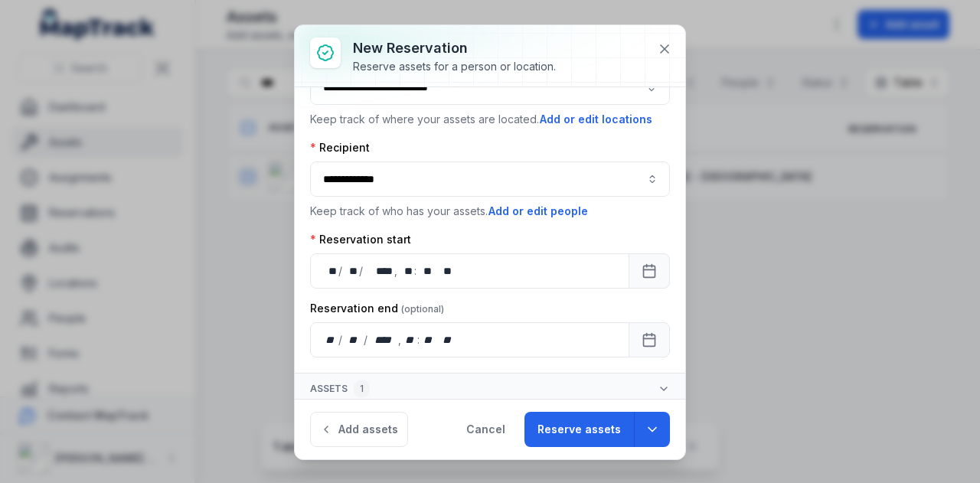  Describe the element at coordinates (490, 179) in the screenshot. I see `input: :rj8:-form-item-label` at that location.